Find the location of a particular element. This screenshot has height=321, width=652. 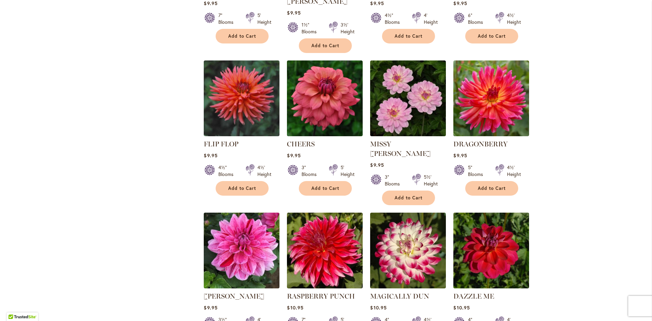

img: MISSY SUE is located at coordinates (408, 98).